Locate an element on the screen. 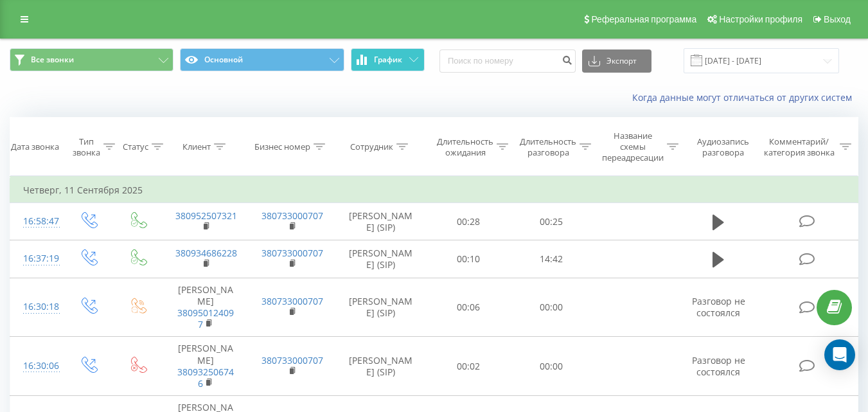 This screenshot has width=868, height=412. td: 00:25 is located at coordinates (551, 221).